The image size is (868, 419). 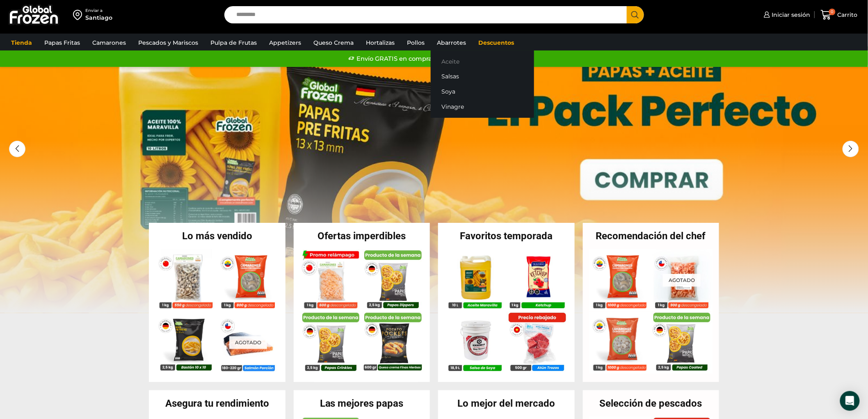 What do you see at coordinates (168, 42) in the screenshot?
I see `a: Pescados y Mariscos` at bounding box center [168, 42].